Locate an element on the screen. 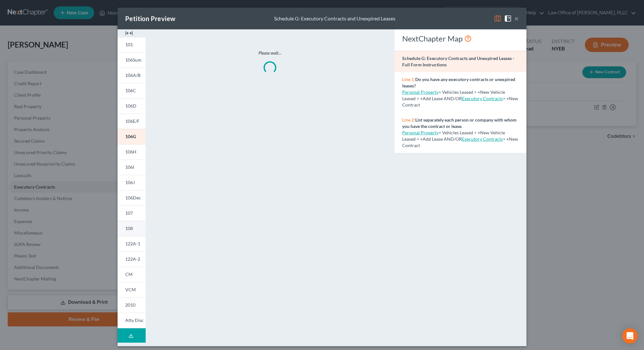 The width and height of the screenshot is (644, 350). a: CM is located at coordinates (131, 275).